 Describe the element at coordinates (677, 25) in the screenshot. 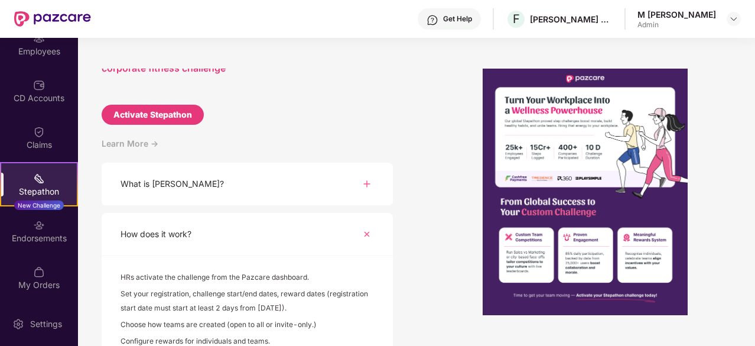

I see `div: Admin` at that location.